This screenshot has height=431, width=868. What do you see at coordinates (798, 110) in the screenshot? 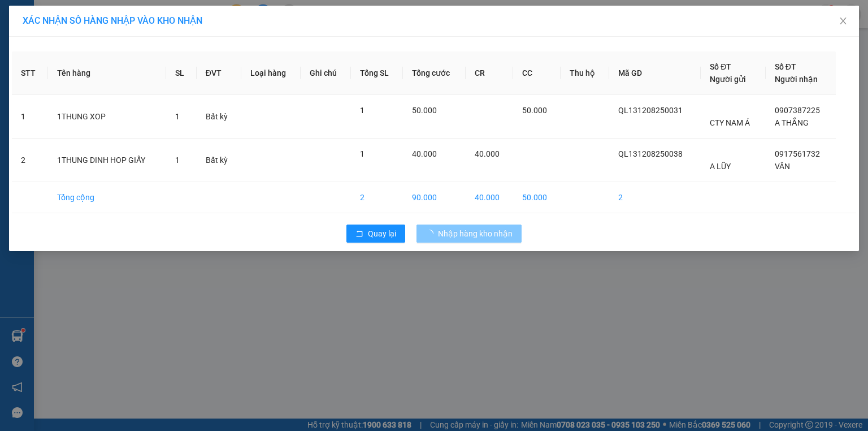
I see `span: 0907387225` at bounding box center [798, 110].